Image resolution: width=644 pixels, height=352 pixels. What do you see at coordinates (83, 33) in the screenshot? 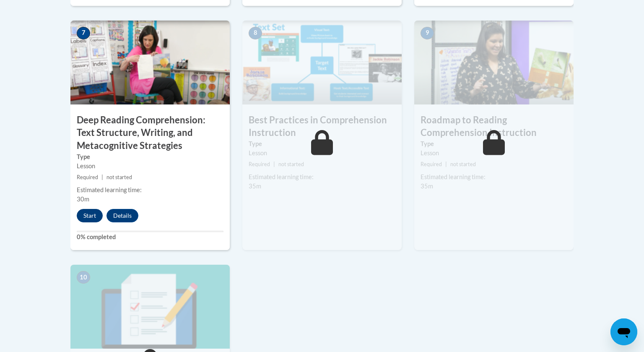
I see `span: 7` at bounding box center [83, 33].